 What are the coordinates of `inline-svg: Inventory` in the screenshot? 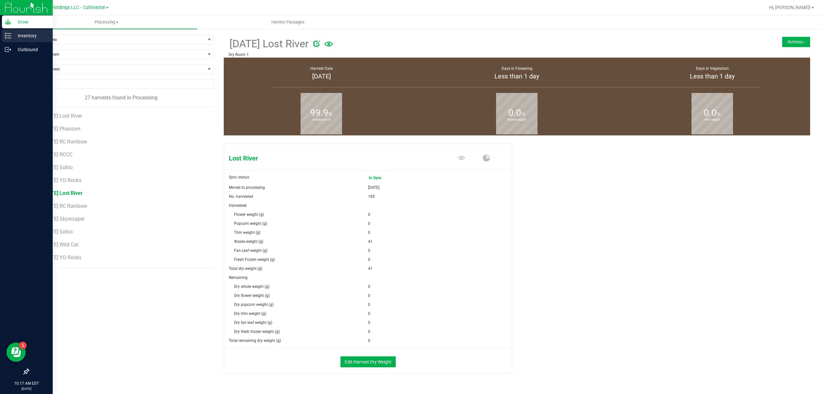 It's located at (8, 36).